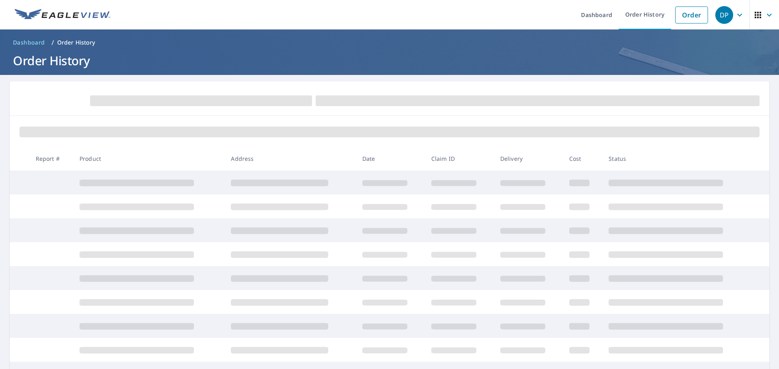 The height and width of the screenshot is (369, 779). Describe the element at coordinates (76, 43) in the screenshot. I see `p: Order History` at that location.